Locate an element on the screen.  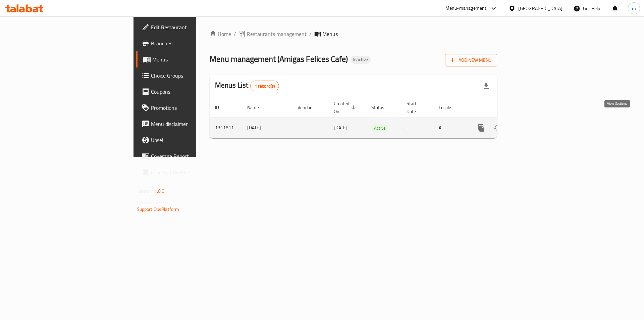
span: Choice Groups is located at coordinates (193, 76).